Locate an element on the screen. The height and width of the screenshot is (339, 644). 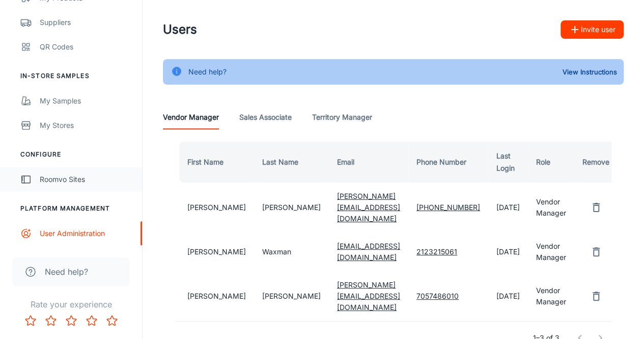
th: First Name is located at coordinates (214, 162).